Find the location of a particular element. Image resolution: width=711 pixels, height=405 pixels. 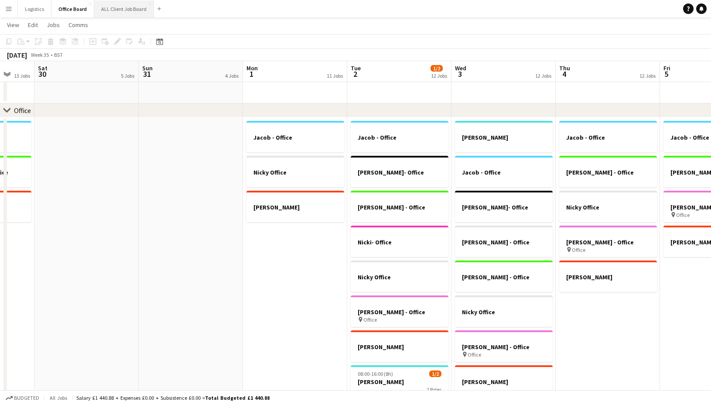

span: 2 Roles is located at coordinates (434, 389).